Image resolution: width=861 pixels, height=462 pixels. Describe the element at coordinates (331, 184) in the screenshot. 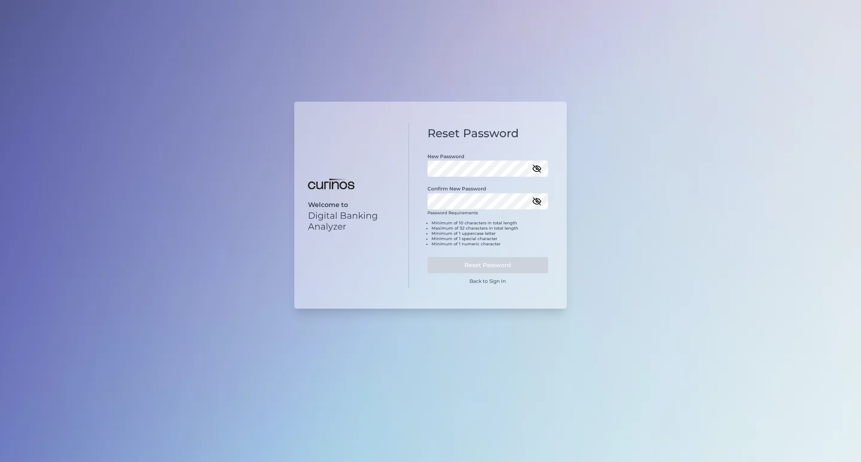

I see `img: Digital Banking Analyzer` at that location.